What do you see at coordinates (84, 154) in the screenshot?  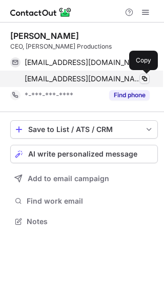 I see `button: AI write personalized message` at bounding box center [84, 154].